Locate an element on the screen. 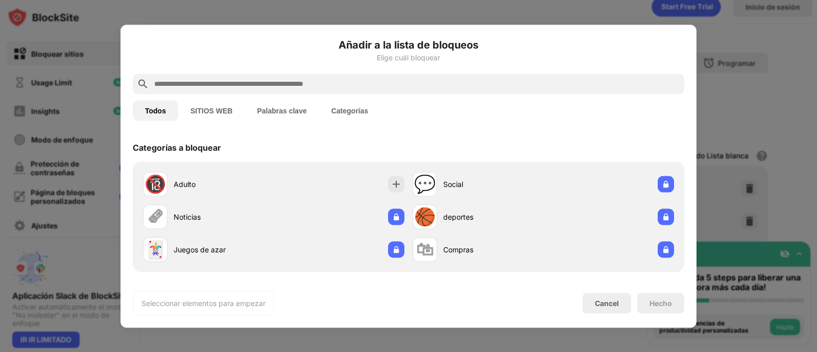 Image resolution: width=817 pixels, height=352 pixels. div: Compras is located at coordinates (494, 249).